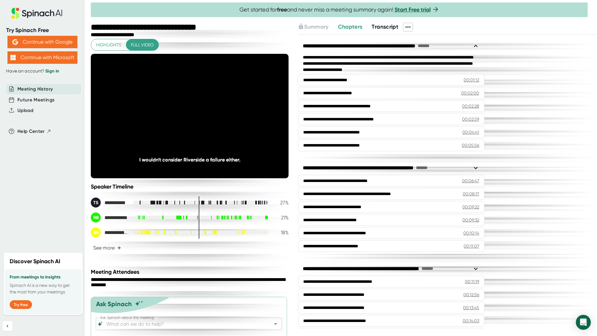 The image size is (597, 336). Describe the element at coordinates (34, 131) in the screenshot. I see `button: Help Center` at that location.